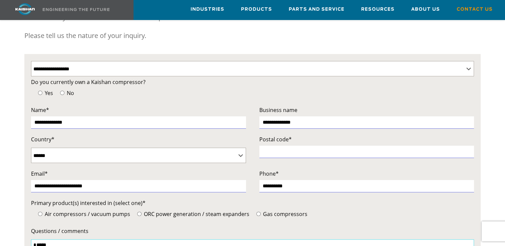  What do you see at coordinates (474, 9) in the screenshot?
I see `span: Contact Us` at bounding box center [474, 9].